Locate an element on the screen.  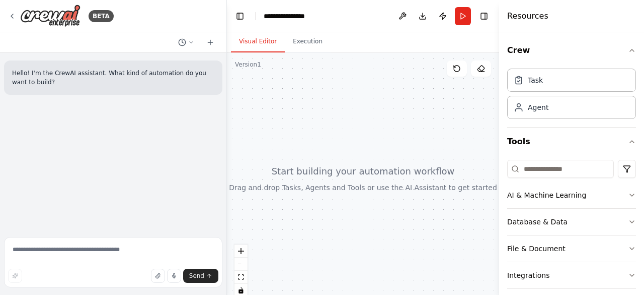
h4: Resources is located at coordinates (528, 16).